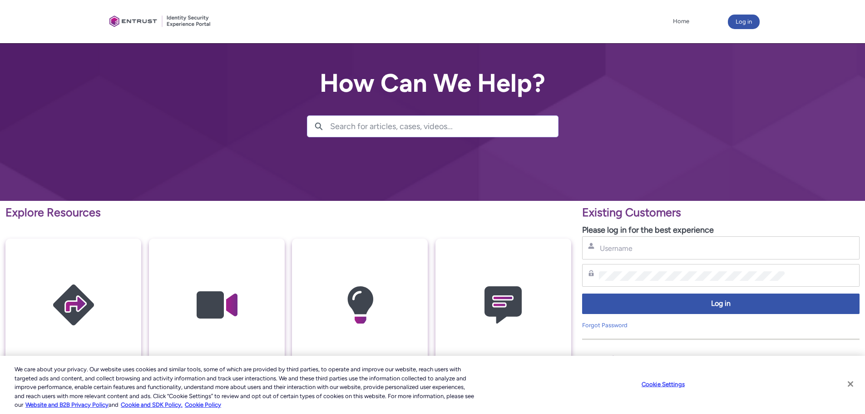 This screenshot has height=414, width=865. Describe the element at coordinates (721, 230) in the screenshot. I see `p: Please log in for the best experience` at that location.